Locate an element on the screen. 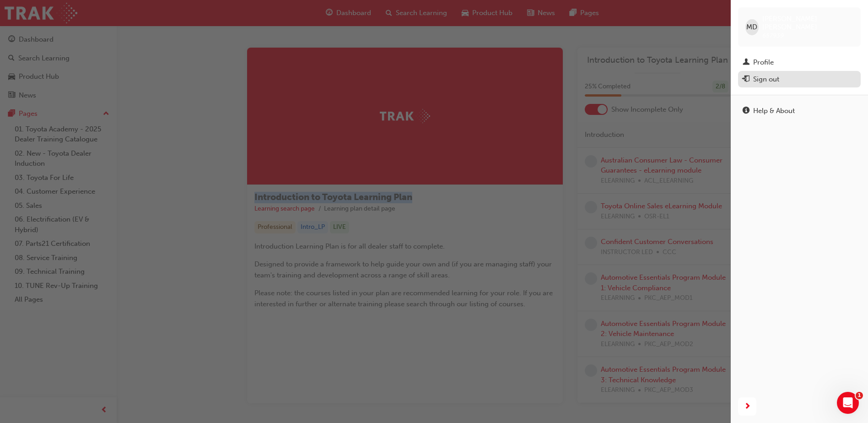 The width and height of the screenshot is (868, 423). span: man-icon is located at coordinates (746, 63).